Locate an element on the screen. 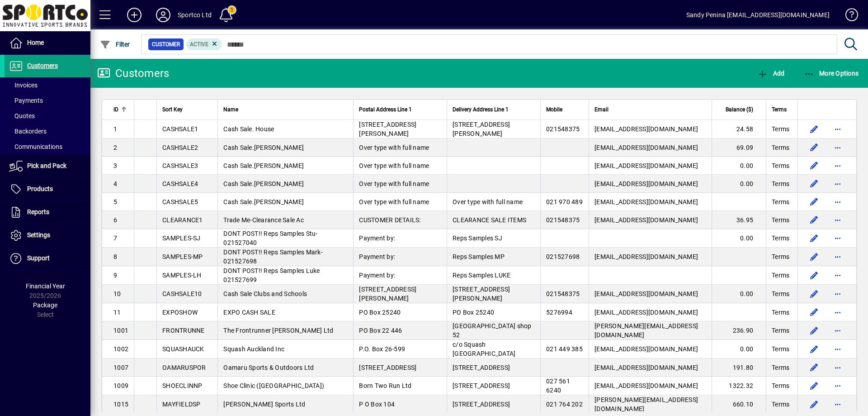 This screenshot has width=868, height=416. span: CLEARANCE1 is located at coordinates (183, 220).